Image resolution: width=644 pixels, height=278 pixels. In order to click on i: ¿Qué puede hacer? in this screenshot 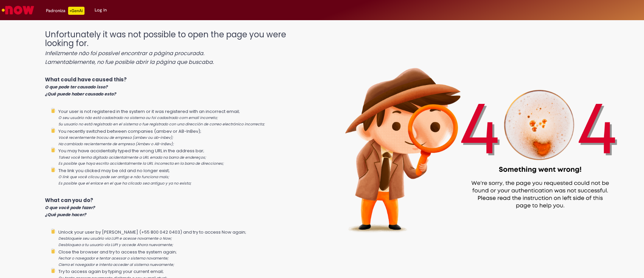, I will do `click(65, 214)`.